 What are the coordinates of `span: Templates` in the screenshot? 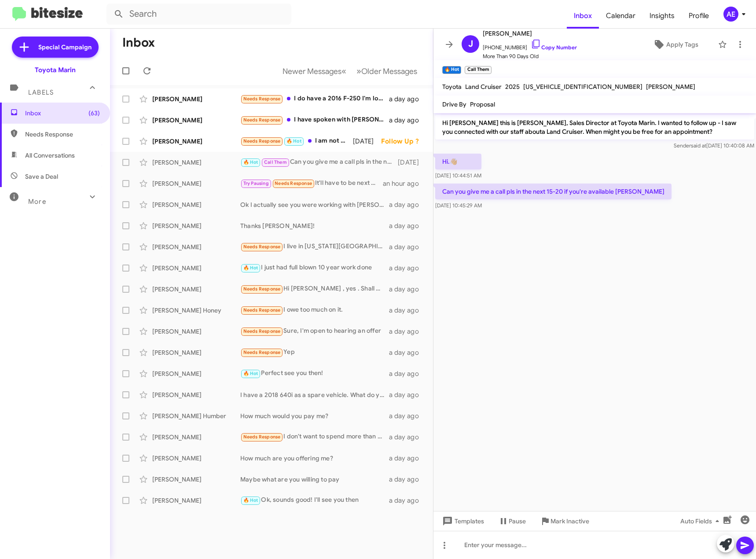 It's located at (462, 521).